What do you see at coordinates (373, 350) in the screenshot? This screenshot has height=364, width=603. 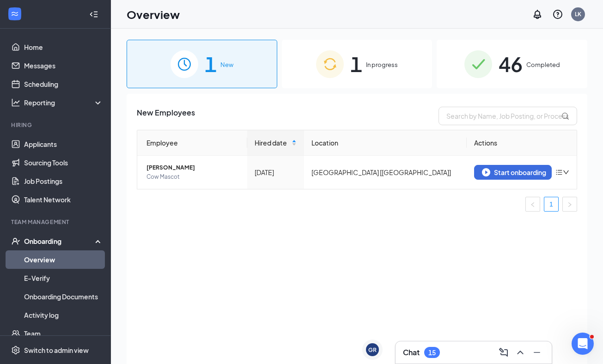 I see `div: GR` at bounding box center [373, 350].